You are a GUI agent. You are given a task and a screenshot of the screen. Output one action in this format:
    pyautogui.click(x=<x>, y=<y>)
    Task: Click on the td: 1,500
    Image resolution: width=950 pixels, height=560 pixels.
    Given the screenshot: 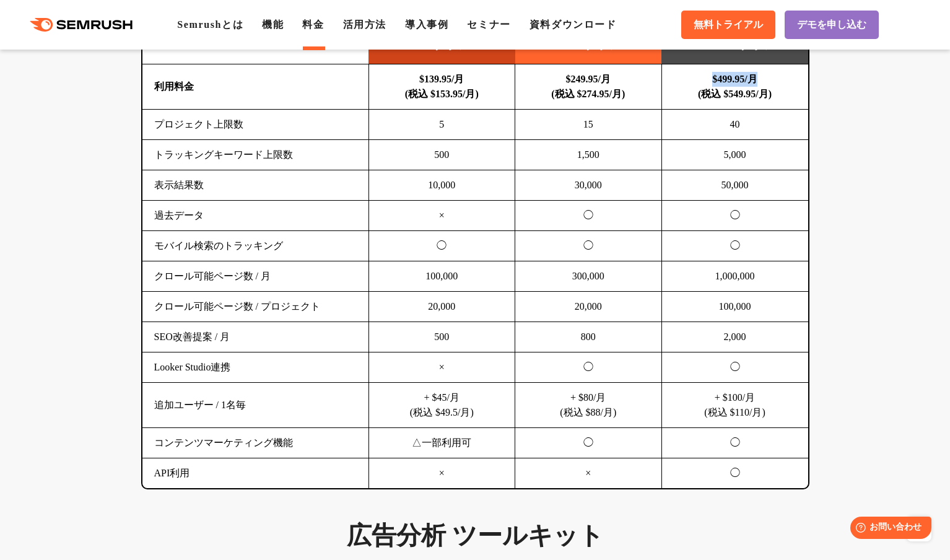 What is the action you would take?
    pyautogui.click(x=588, y=155)
    